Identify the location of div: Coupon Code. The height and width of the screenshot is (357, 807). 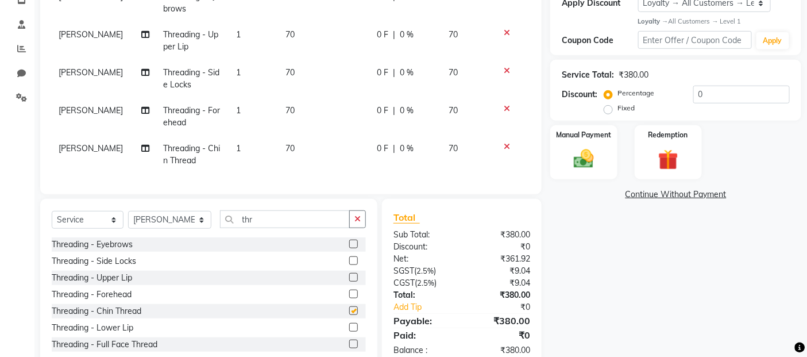
(600, 40).